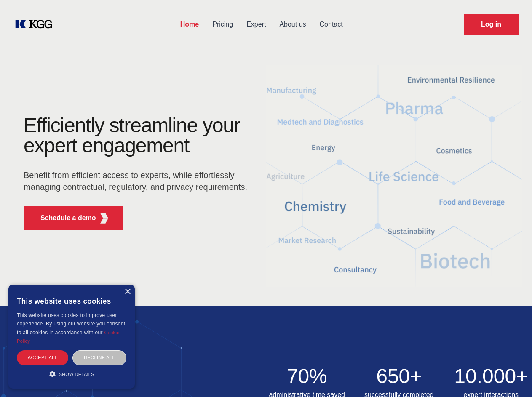 Image resolution: width=532 pixels, height=397 pixels. What do you see at coordinates (99, 358) in the screenshot?
I see `div: Decline all` at bounding box center [99, 358].